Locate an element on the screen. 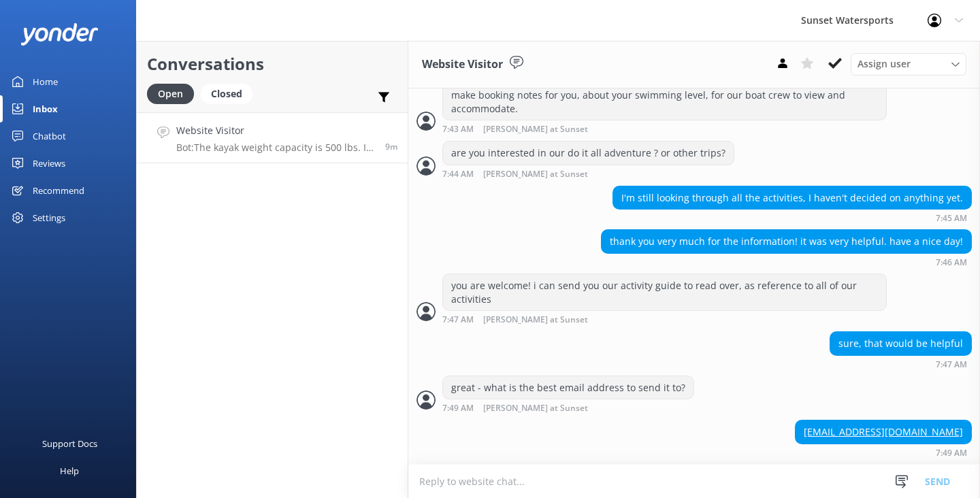 The height and width of the screenshot is (498, 980). strong: 7:45 AM is located at coordinates (952, 219).